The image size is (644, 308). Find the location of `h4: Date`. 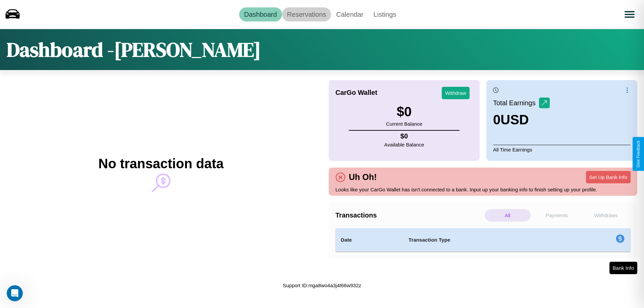

h4: Date is located at coordinates (369, 240).